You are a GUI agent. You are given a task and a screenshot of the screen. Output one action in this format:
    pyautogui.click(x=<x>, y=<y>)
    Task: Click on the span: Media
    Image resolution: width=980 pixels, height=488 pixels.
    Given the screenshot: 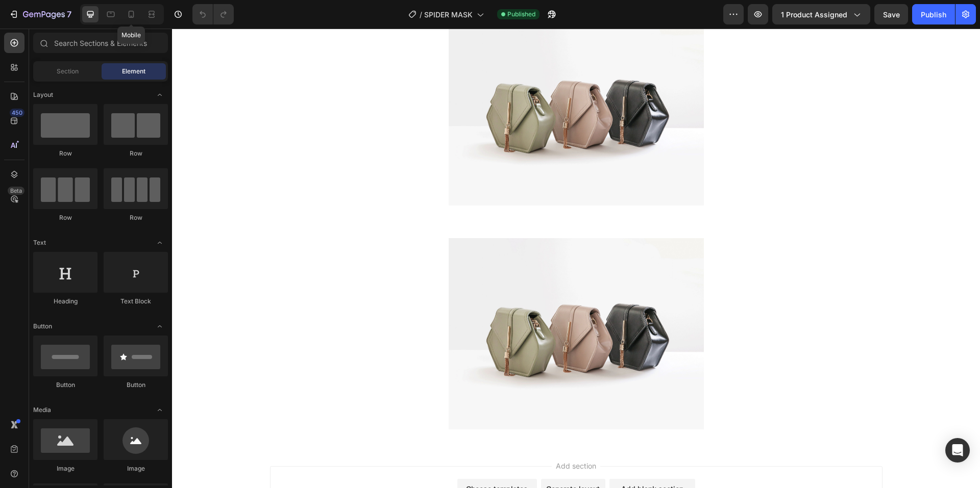 What is the action you would take?
    pyautogui.click(x=42, y=410)
    